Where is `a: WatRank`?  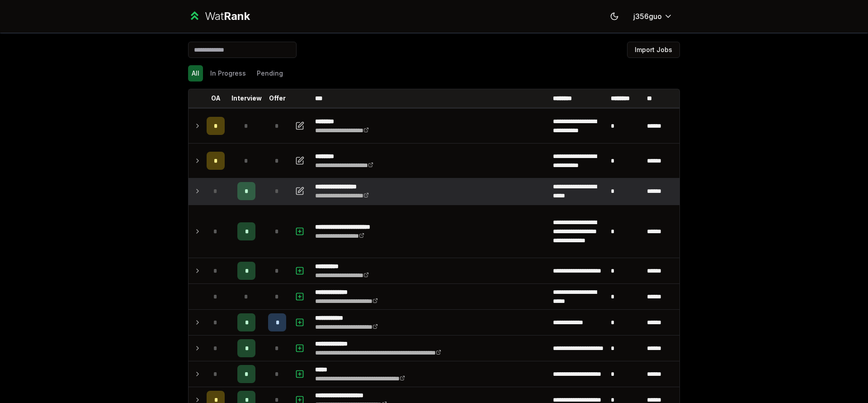
a: WatRank is located at coordinates (219, 17).